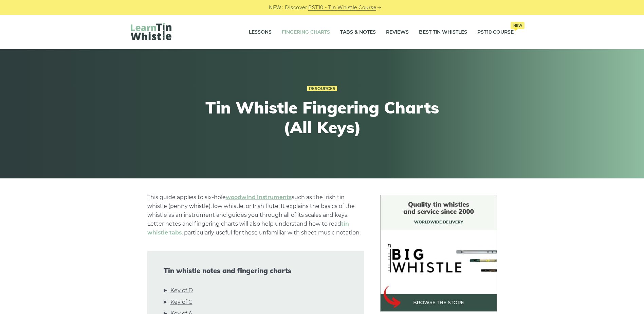 This screenshot has width=644, height=314. I want to click on span: New, so click(517, 26).